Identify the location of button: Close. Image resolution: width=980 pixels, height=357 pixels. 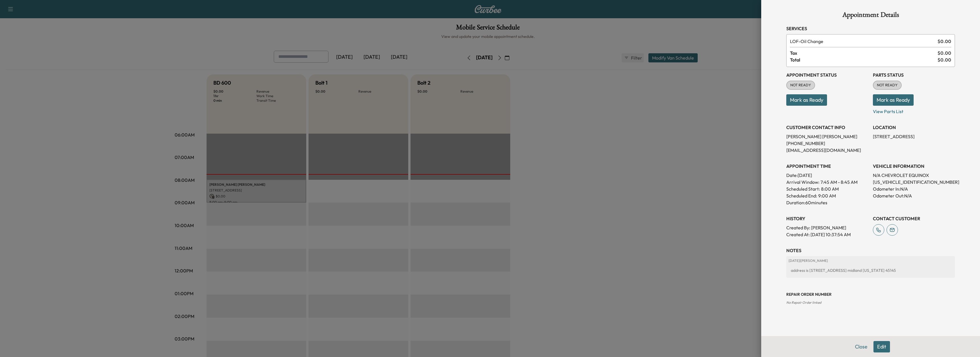
(861, 347).